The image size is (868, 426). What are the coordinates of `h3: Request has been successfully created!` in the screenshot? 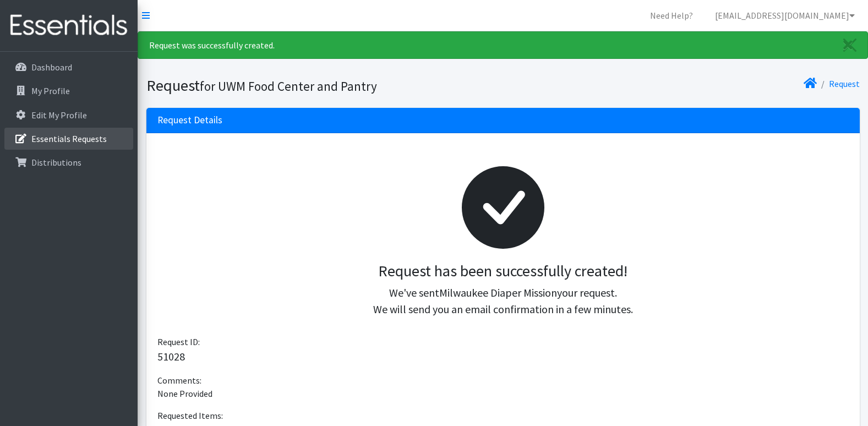 It's located at (503, 271).